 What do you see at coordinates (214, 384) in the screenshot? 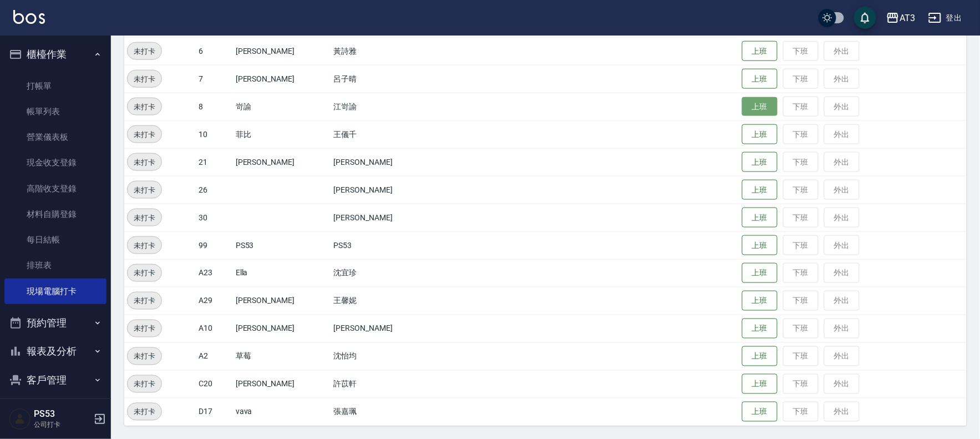
I see `td: C20` at bounding box center [214, 384].